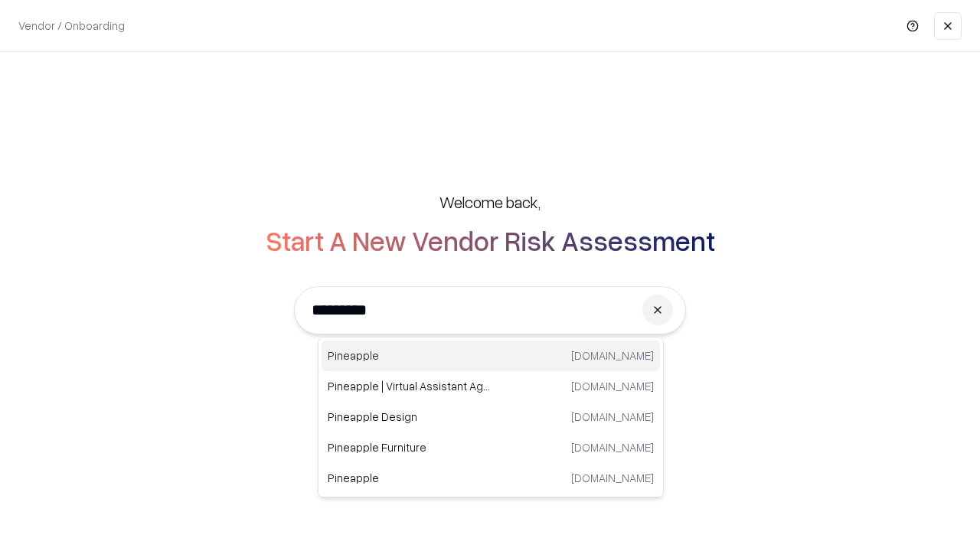 Image resolution: width=980 pixels, height=551 pixels. What do you see at coordinates (409, 417) in the screenshot?
I see `p: Pineapple Design` at bounding box center [409, 417].